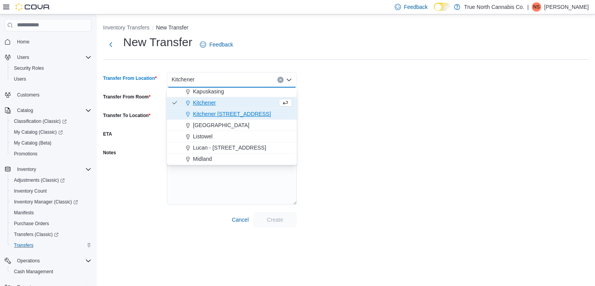  Describe the element at coordinates (48, 261) in the screenshot. I see `button: Operations` at that location.